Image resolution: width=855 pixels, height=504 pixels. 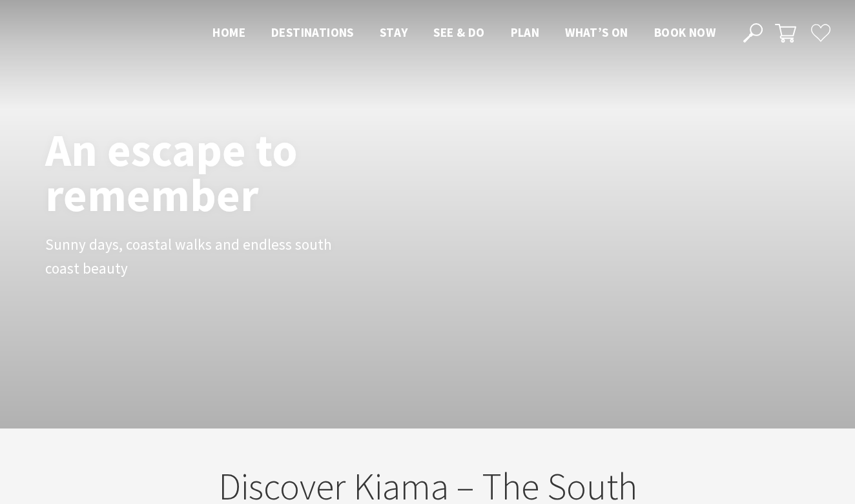 I want to click on span: What’s On, so click(x=597, y=32).